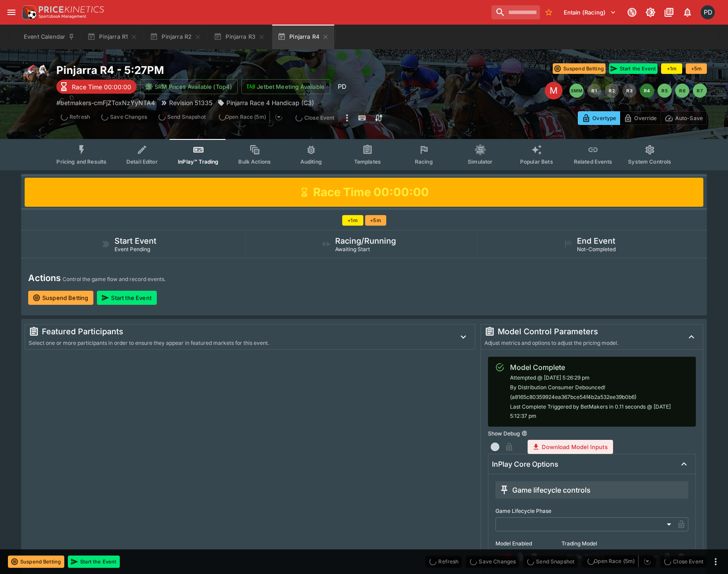 The width and height of the screenshot is (728, 574). What do you see at coordinates (551, 343) in the screenshot?
I see `span: Adjust metrics and options to adjust the pricing model.` at bounding box center [551, 343].